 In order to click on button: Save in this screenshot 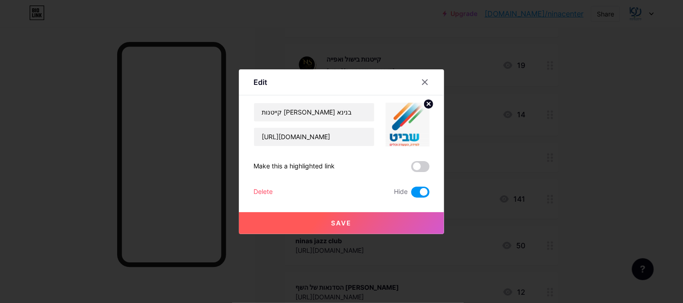, I will do `click(341, 223)`.